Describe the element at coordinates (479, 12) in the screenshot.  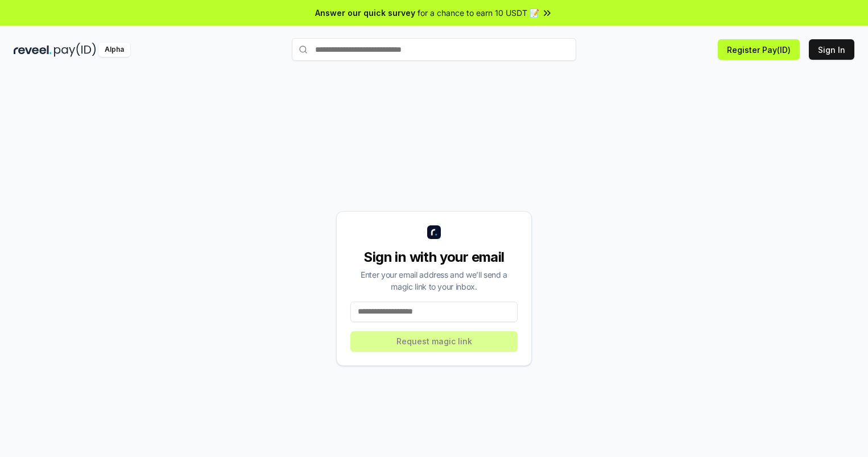
I see `span: for a chance to earn 10 USDT 📝` at that location.